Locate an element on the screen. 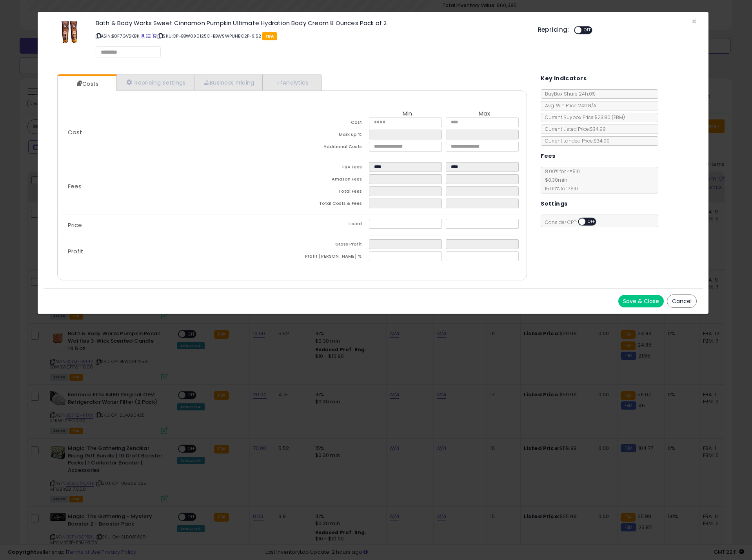 The width and height of the screenshot is (752, 560). span: Consider CPT: is located at coordinates (574, 222).